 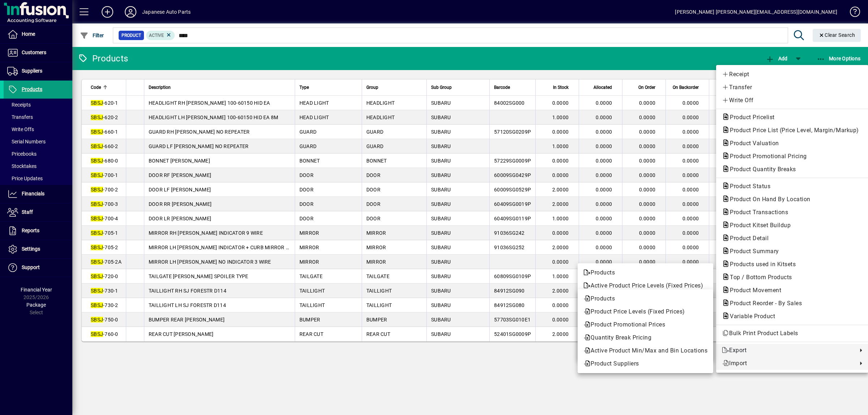 What do you see at coordinates (747, 238) in the screenshot?
I see `span: Product Detail` at bounding box center [747, 238].